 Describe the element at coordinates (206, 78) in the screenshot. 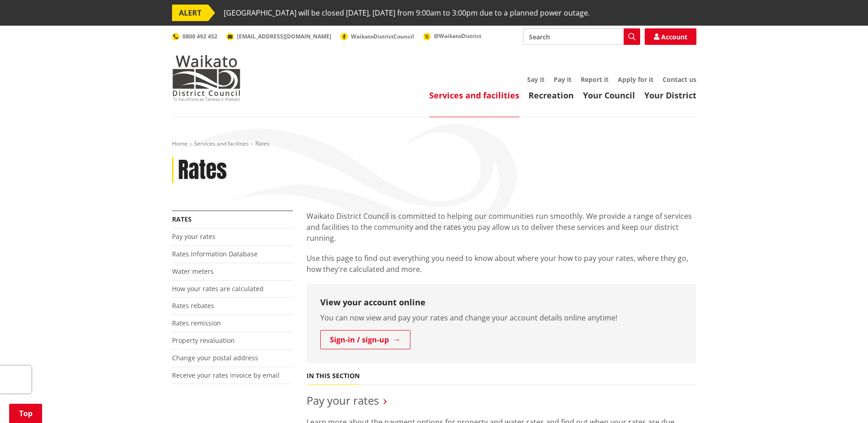

I see `img: Waikato District Council - Te Kaunihera aa Takiwaa o Waikato` at that location.